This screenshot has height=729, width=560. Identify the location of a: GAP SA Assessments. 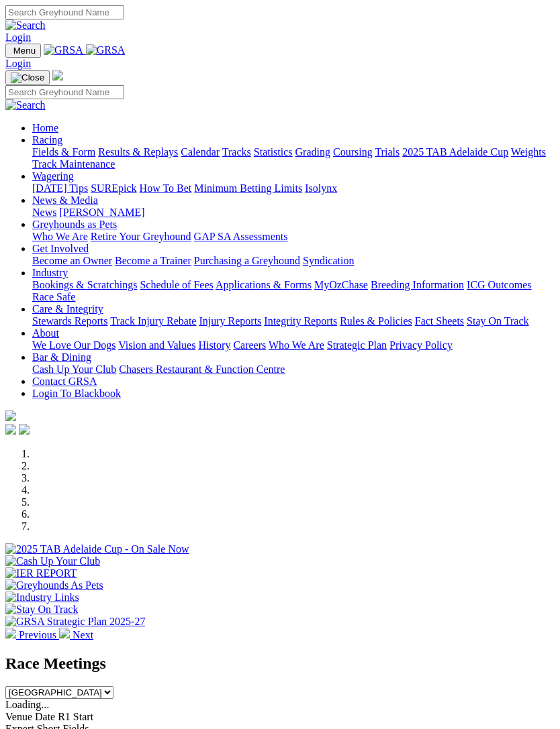
(241, 236).